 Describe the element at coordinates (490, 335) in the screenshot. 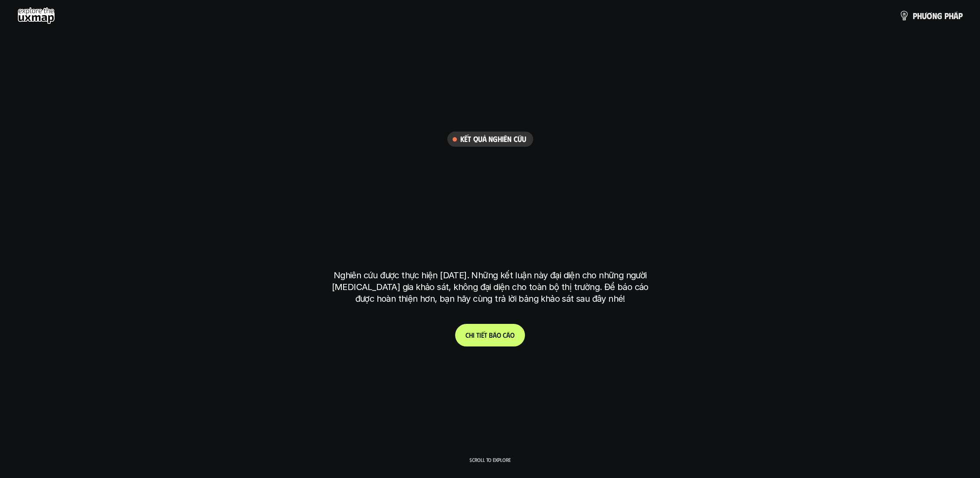

I see `a: Chitiếtbáocáo` at that location.